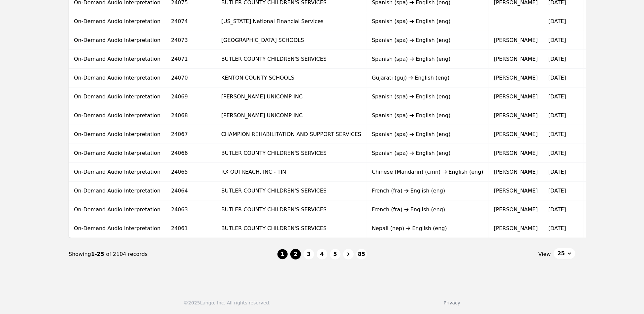 The image size is (644, 314). Describe the element at coordinates (296, 254) in the screenshot. I see `button: 2` at that location.